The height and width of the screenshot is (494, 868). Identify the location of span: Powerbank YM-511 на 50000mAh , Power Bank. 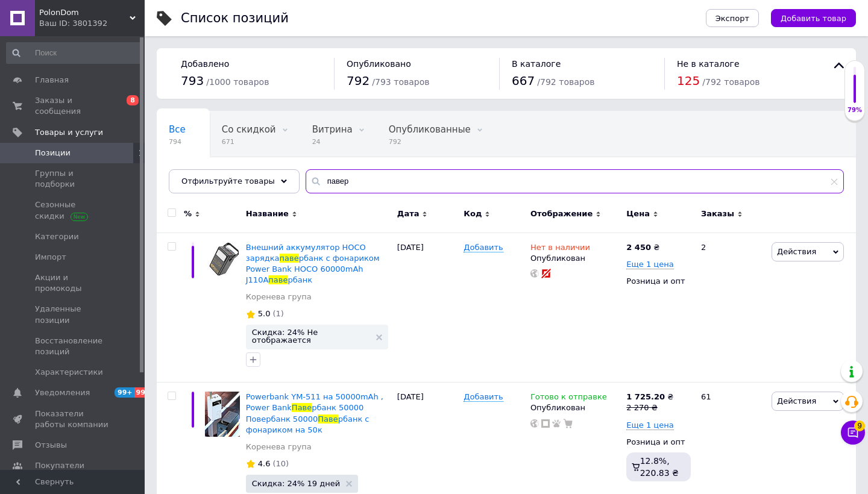
(314, 402).